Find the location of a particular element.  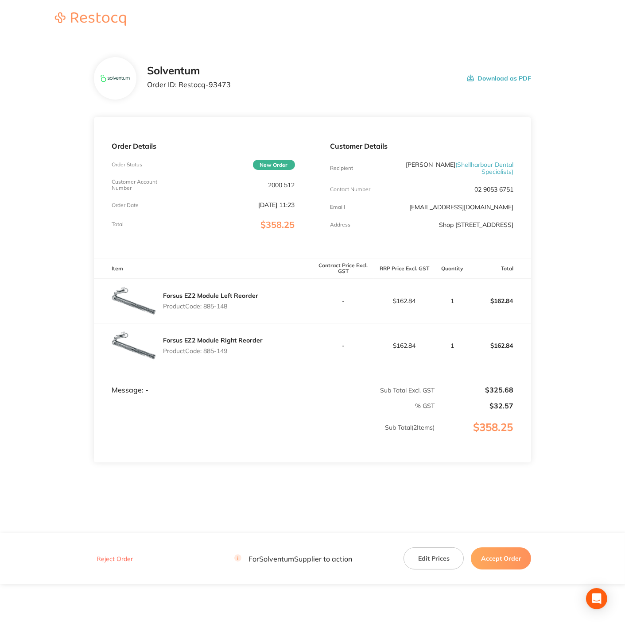

button: Accept Order is located at coordinates (501, 559).